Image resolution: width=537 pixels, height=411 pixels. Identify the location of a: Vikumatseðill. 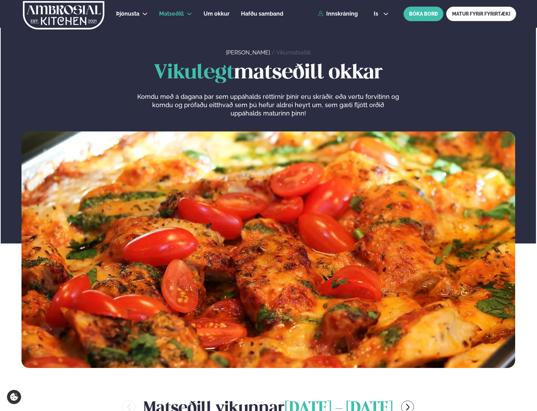
(293, 52).